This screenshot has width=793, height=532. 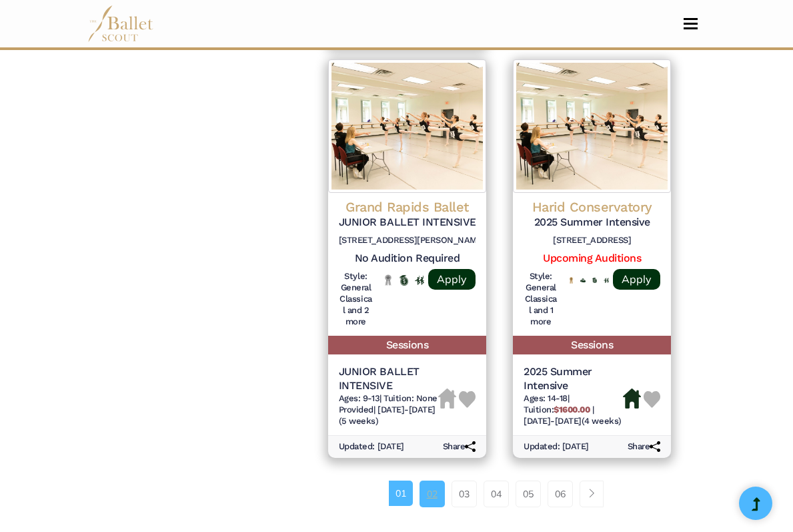 I want to click on span: Tuition:, so click(x=558, y=409).